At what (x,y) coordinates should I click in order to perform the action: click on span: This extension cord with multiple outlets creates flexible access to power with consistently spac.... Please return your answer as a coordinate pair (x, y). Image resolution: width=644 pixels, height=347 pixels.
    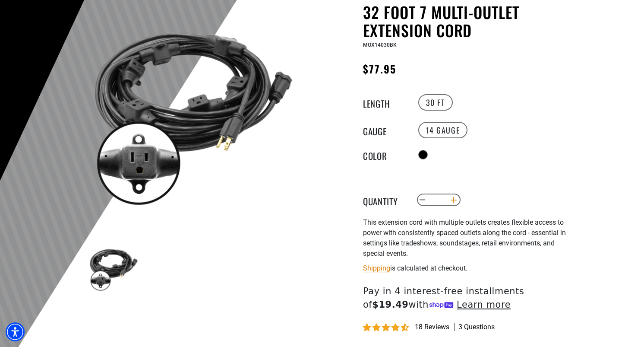
    Looking at the image, I should click on (465, 237).